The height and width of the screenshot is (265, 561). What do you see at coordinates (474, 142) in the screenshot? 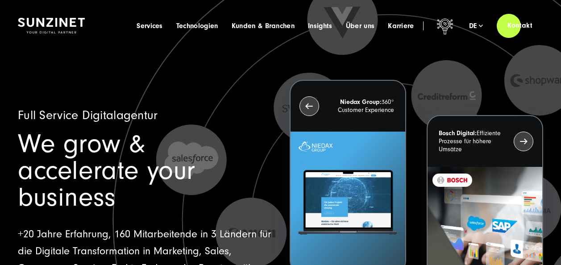
I see `p: Effiziente Prozesse für höhere Umsätze` at bounding box center [474, 142].